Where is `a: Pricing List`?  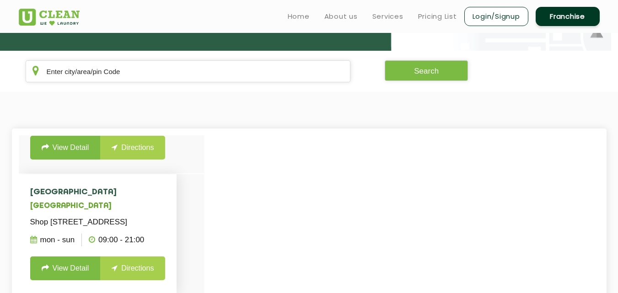
a: Pricing List is located at coordinates (437, 16).